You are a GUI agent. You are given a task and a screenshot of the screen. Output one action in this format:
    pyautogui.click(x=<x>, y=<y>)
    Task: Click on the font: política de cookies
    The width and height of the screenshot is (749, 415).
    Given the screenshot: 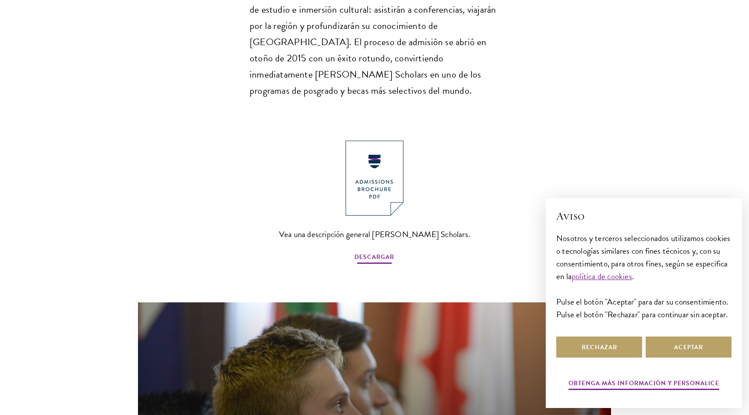 What is the action you would take?
    pyautogui.click(x=602, y=276)
    